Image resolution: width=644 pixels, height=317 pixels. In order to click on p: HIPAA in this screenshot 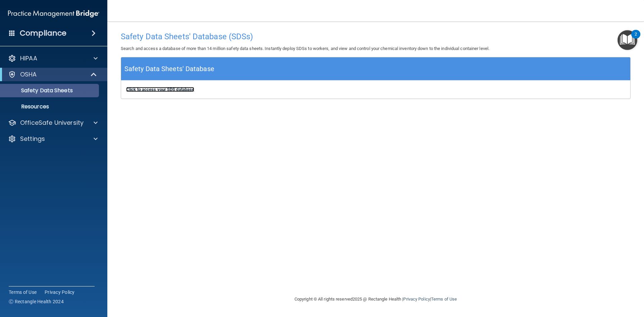, I will do `click(28, 59)`.